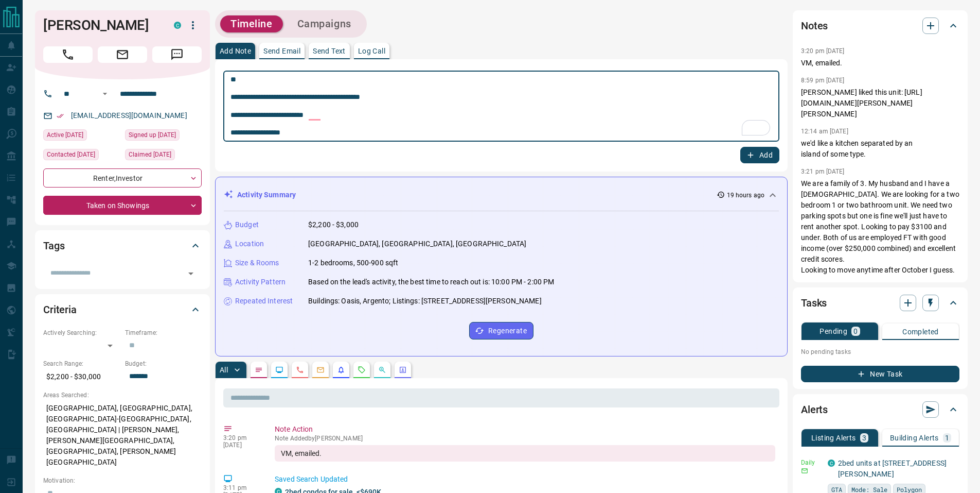 This screenshot has height=493, width=980. I want to click on p: Activity Pattern, so click(261, 282).